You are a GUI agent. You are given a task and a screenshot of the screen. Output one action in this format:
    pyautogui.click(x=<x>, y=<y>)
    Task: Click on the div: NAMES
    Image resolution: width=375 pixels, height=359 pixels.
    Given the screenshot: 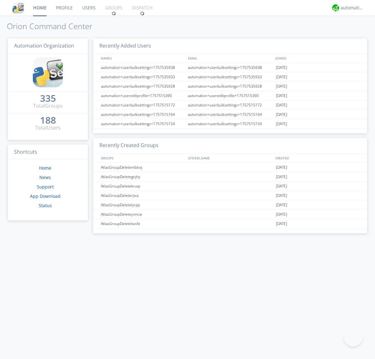 What is the action you would take?
    pyautogui.click(x=142, y=58)
    